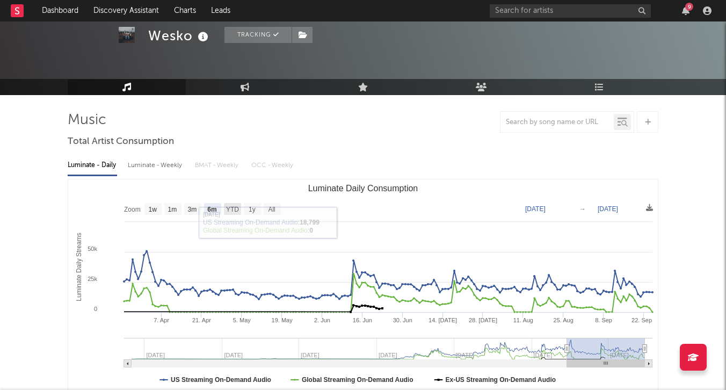  Describe the element at coordinates (221, 380) in the screenshot. I see `text: US Streaming On-Demand Audio` at that location.